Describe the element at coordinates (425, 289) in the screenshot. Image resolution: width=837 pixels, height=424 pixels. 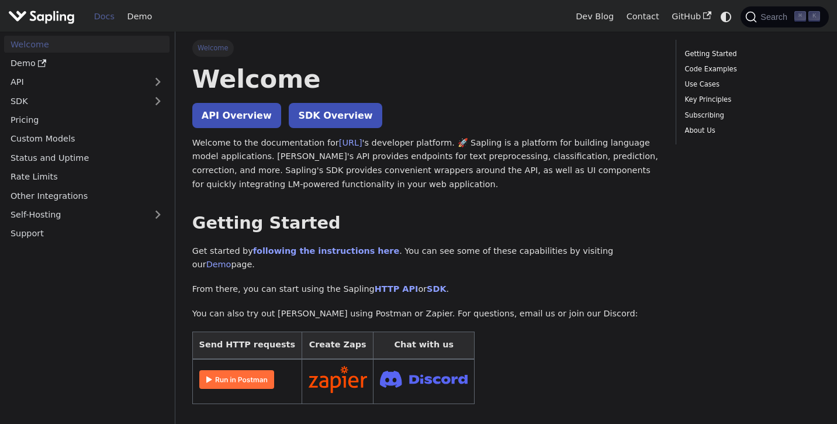
I see `p: From there, you can start using the Sapling or .` at that location.